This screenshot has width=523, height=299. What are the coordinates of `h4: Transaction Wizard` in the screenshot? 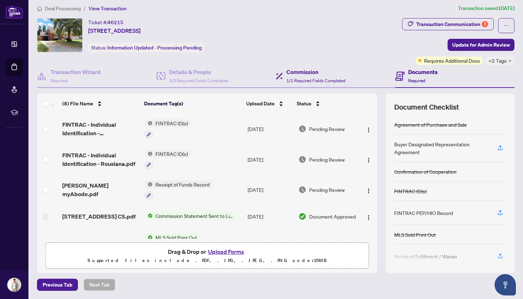 It's located at (75, 72).